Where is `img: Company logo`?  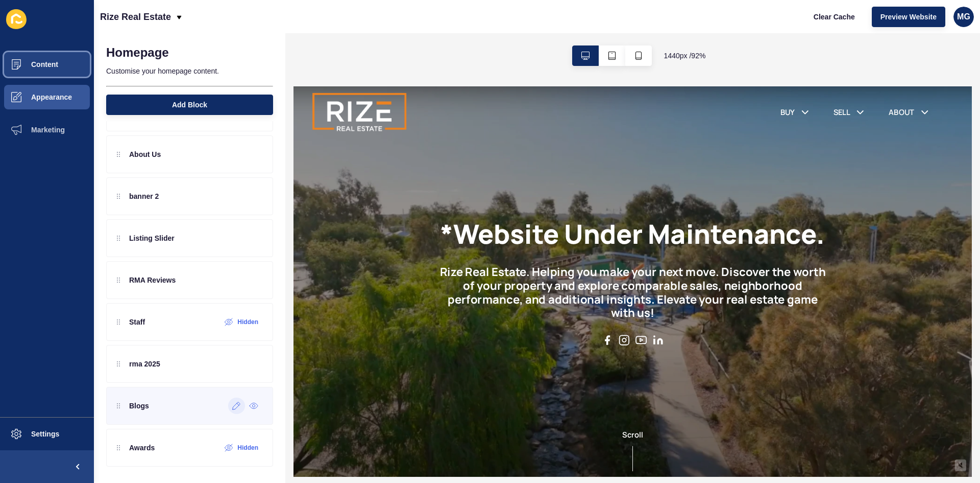 img: Company logo is located at coordinates (71, 28).